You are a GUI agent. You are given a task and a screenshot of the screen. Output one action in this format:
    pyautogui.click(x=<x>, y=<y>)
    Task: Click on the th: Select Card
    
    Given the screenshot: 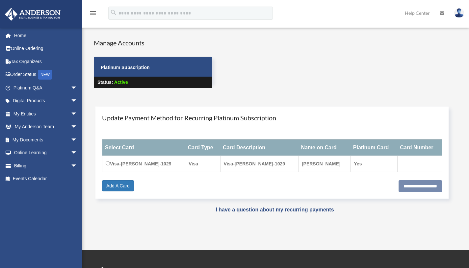 What is the action you would take?
    pyautogui.click(x=144, y=147)
    